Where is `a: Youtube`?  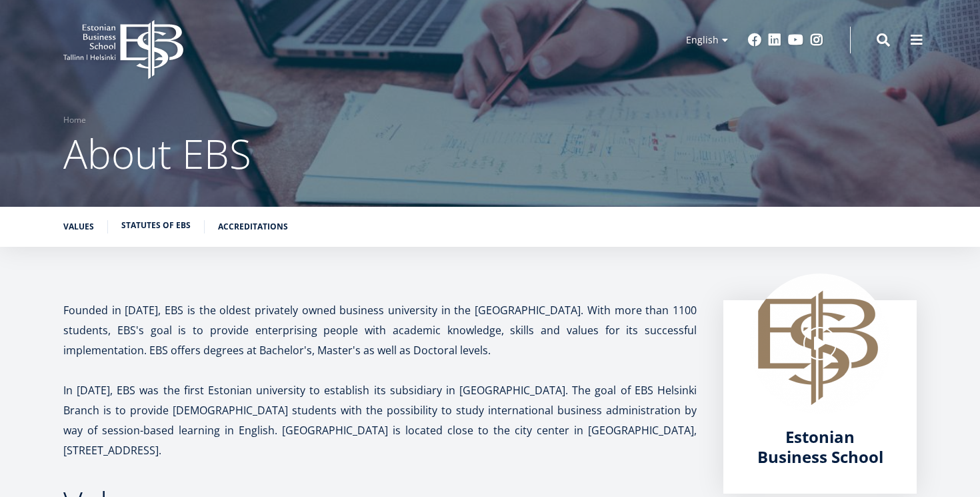
a: Youtube is located at coordinates (796, 40).